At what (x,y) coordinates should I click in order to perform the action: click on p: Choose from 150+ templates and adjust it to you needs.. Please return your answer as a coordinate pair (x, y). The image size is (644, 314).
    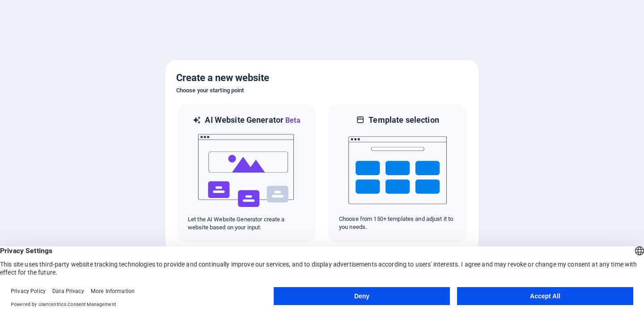
    Looking at the image, I should click on (398, 223).